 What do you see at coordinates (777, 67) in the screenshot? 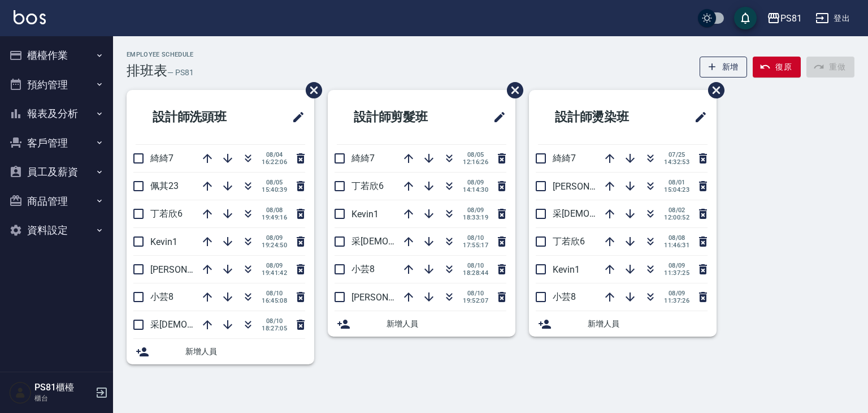
I see `button: 復原` at bounding box center [777, 67].